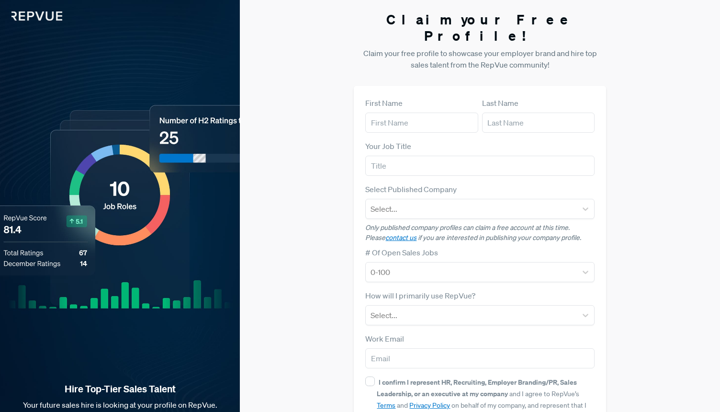 The width and height of the screenshot is (720, 412). What do you see at coordinates (477, 387) in the screenshot?
I see `strong: I confirm I represent HR, Recruiting, Employer Branding/PR, Sales Leadership, or an executive at ...` at bounding box center [477, 387].